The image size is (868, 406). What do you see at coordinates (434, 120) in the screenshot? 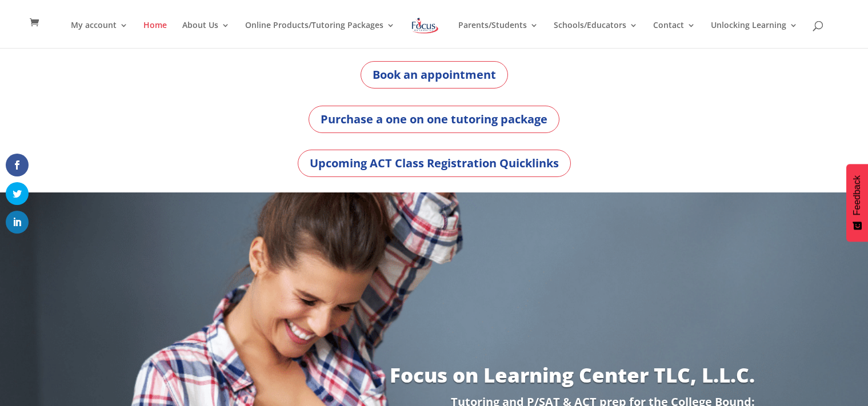
I see `a: Purchase a one on one tutoring package` at bounding box center [434, 120].